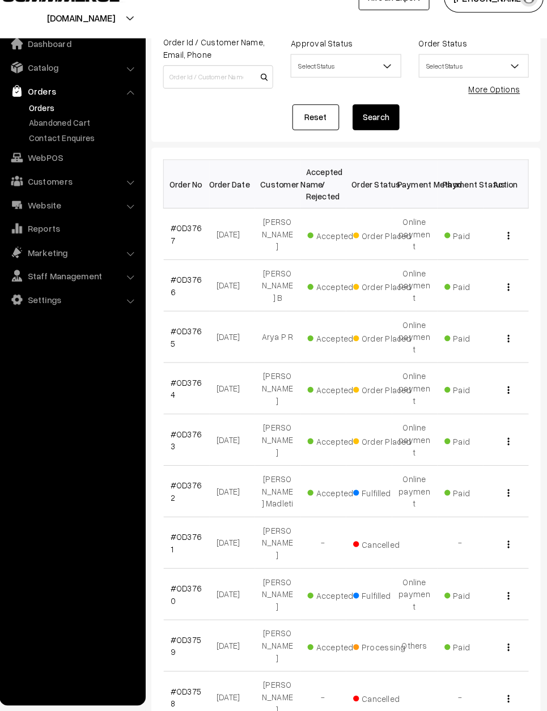 The height and width of the screenshot is (711, 547). I want to click on a: Settings, so click(82, 312).